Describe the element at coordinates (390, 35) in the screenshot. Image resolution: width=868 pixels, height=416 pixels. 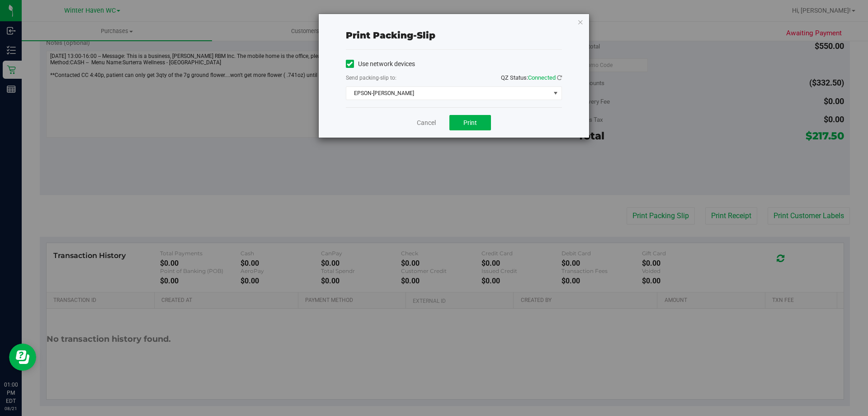
I see `span: Print packing-slip` at that location.